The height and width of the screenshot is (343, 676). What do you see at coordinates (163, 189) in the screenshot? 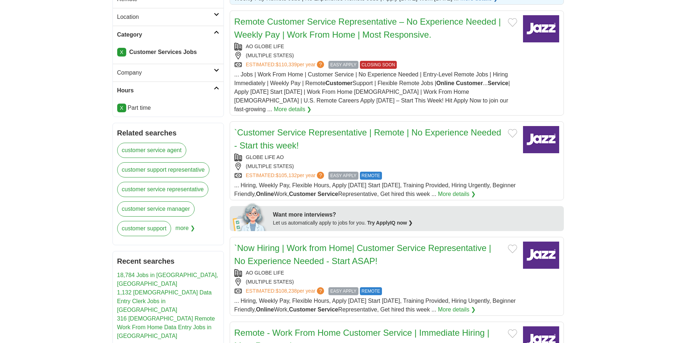
I see `a: customer service representative` at bounding box center [163, 189].